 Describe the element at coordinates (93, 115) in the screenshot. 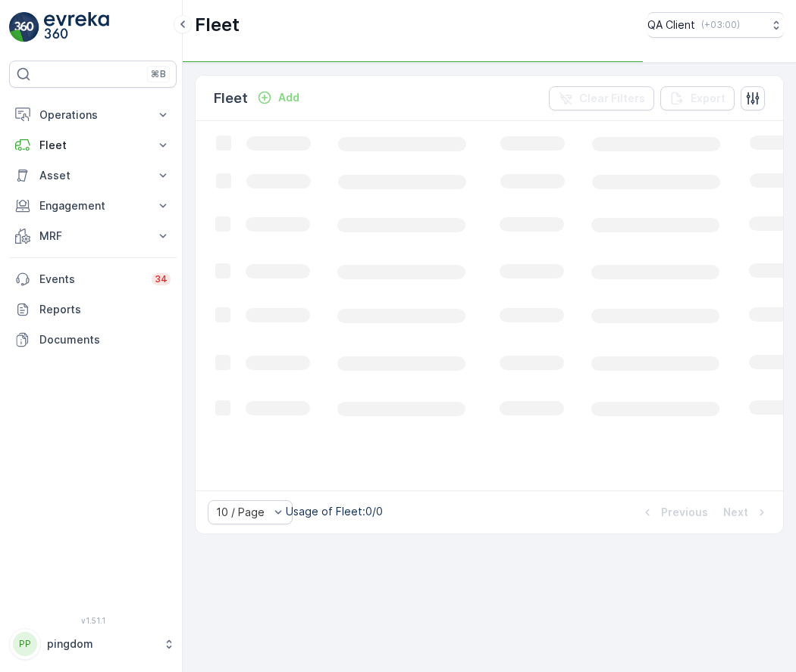

I see `button: Operations` at that location.